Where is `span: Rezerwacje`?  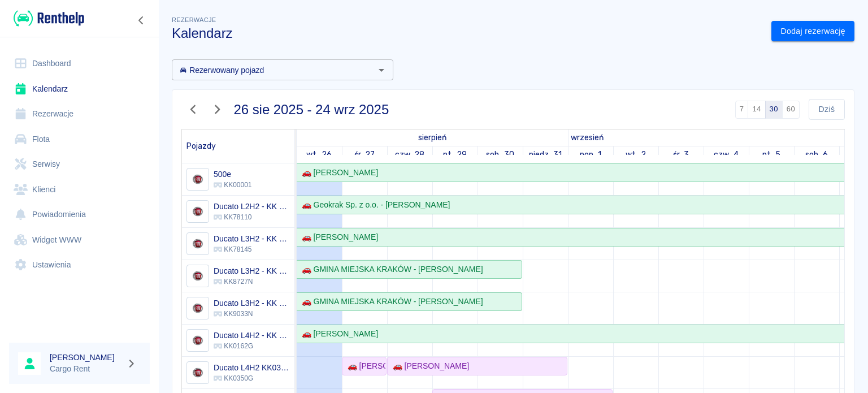 span: Rezerwacje is located at coordinates (194, 20).